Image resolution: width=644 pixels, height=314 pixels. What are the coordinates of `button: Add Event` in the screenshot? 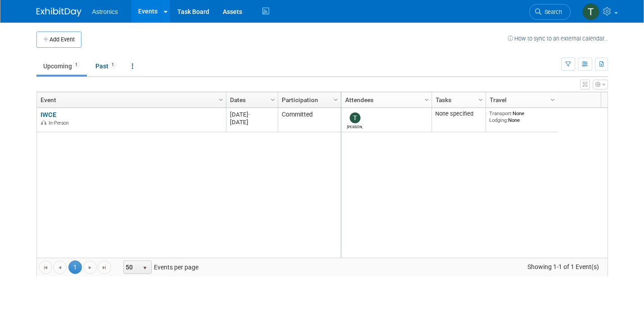 It's located at (59, 40).